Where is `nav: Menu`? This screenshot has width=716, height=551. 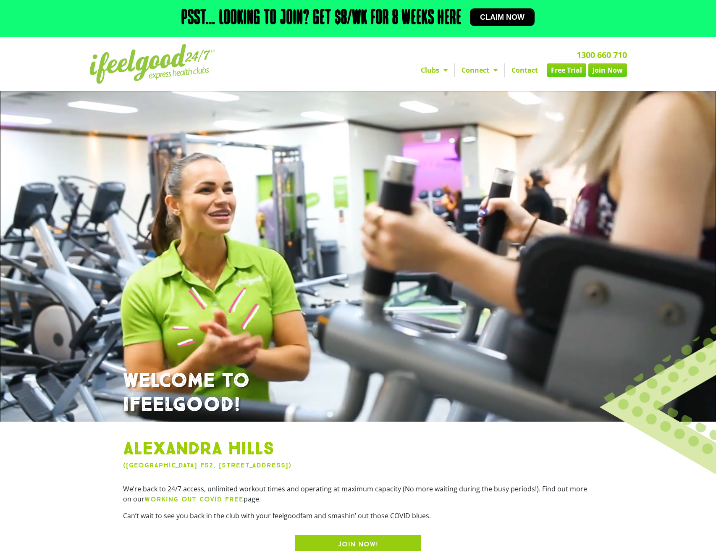
nav: Menu is located at coordinates (453, 70).